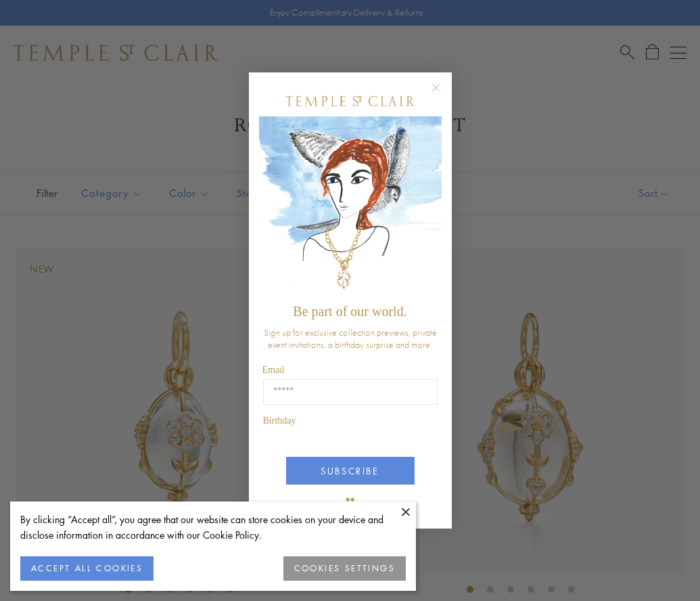  What do you see at coordinates (351, 470) in the screenshot?
I see `button: SUBSCRIBE` at bounding box center [351, 470].